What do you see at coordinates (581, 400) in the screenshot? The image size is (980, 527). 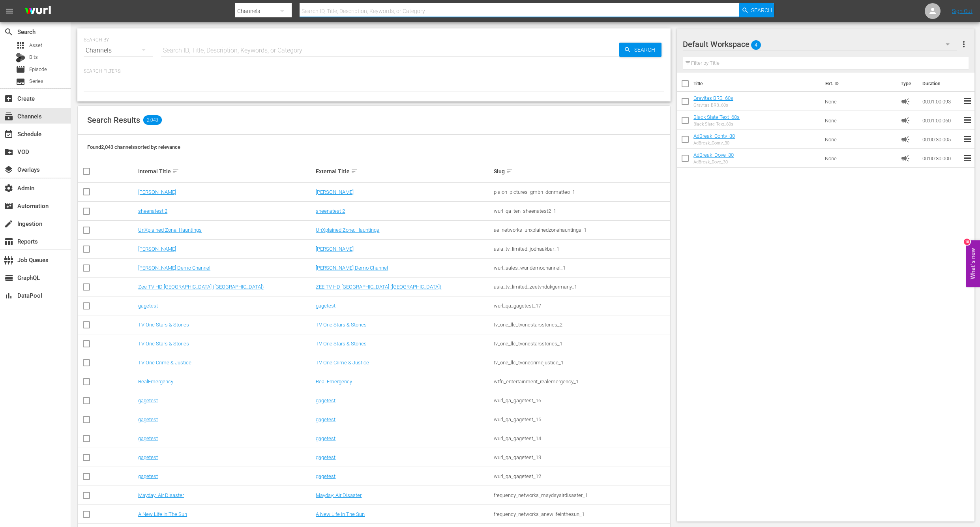 I see `div: wurl_qa_gagetest_16` at bounding box center [581, 400].